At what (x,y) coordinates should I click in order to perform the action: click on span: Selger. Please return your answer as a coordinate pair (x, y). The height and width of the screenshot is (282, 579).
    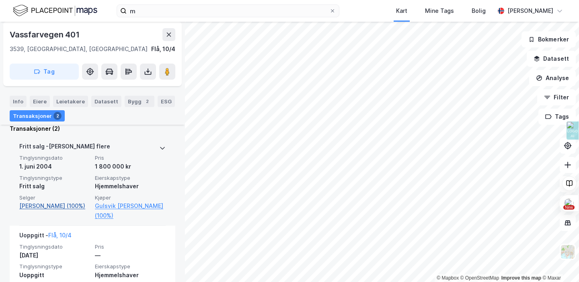
    Looking at the image, I should click on (55, 197).